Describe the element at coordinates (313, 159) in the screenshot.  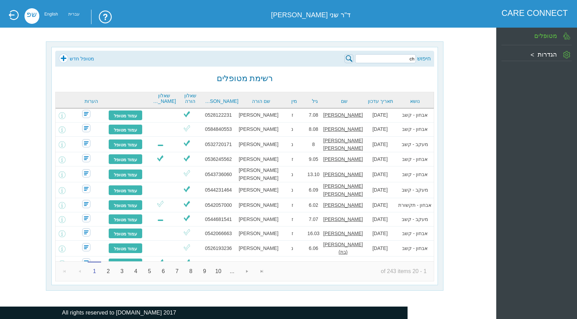
I see `td: 9.05` at that location.